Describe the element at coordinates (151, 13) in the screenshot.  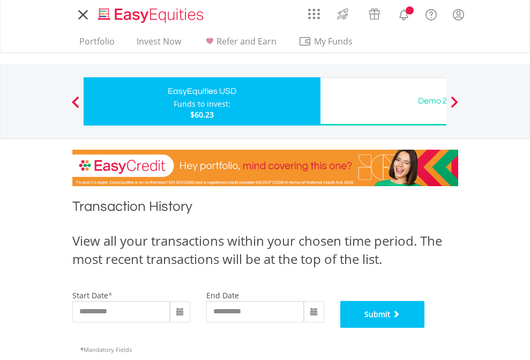
I see `a: Home page` at that location.